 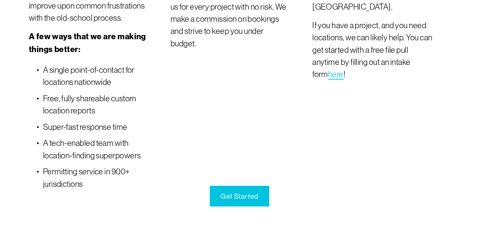 I want to click on p: If you have a project, and you need locations, we can likely help. You can get started with a fre..., so click(x=372, y=49).